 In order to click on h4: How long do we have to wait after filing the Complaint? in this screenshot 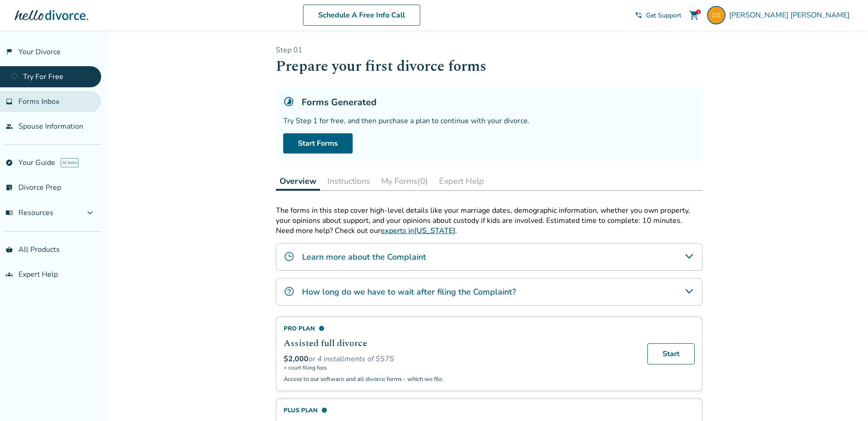, I will do `click(408, 291)`.